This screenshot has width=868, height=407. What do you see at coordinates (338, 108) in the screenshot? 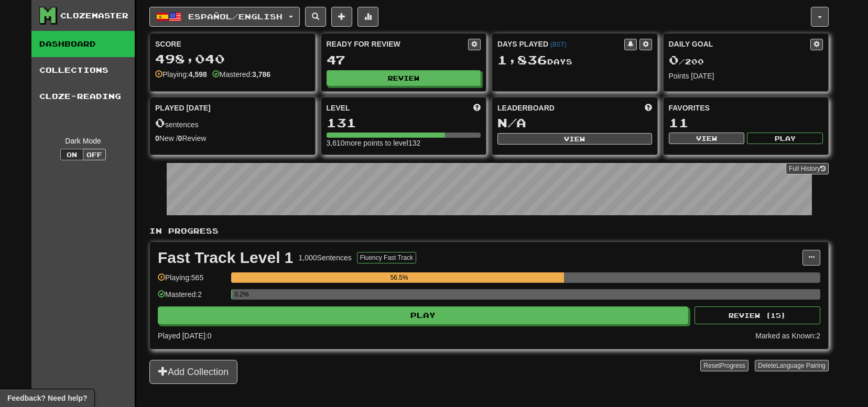
I see `span: Level` at bounding box center [338, 108].